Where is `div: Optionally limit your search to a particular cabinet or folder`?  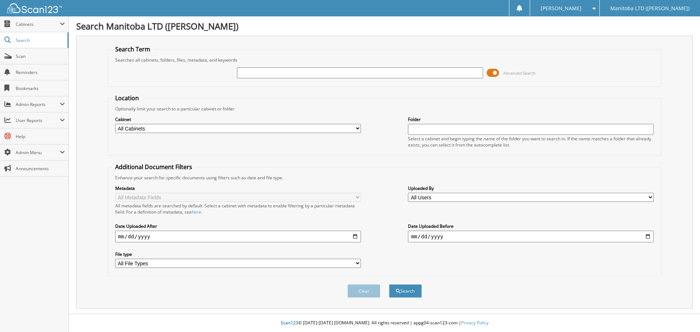
div: Optionally limit your search to a particular cabinet or folder is located at coordinates (385, 109).